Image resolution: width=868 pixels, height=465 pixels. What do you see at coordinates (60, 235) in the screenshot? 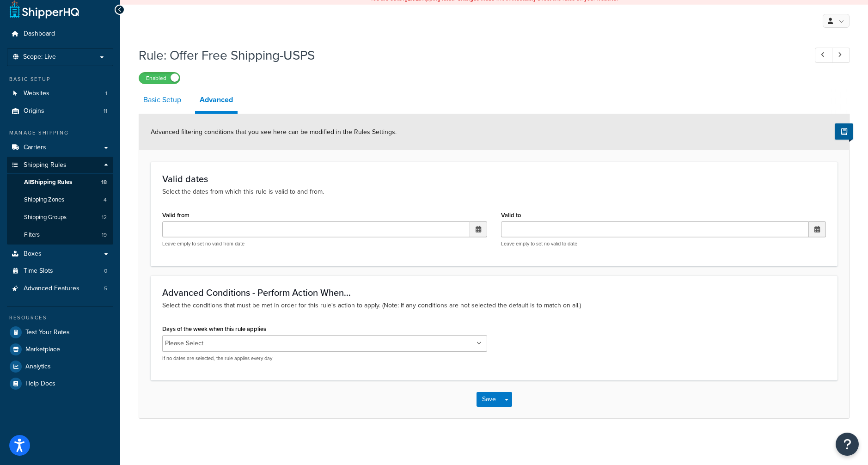
I see `li: Filters` at bounding box center [60, 235].